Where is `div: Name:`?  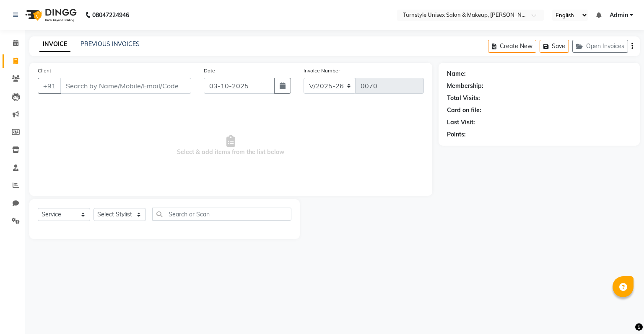
div: Name: is located at coordinates (456, 73).